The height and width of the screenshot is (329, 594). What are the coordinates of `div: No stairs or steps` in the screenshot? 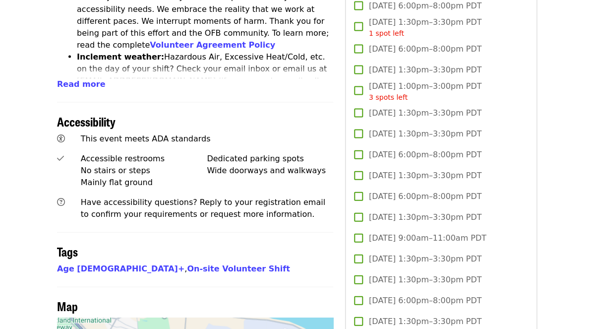 It's located at (144, 170).